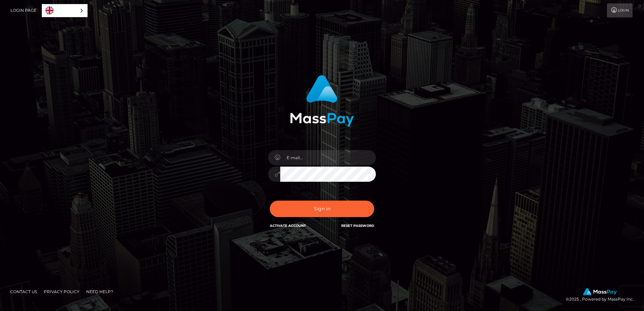 Image resolution: width=644 pixels, height=311 pixels. I want to click on a: English, so click(64, 11).